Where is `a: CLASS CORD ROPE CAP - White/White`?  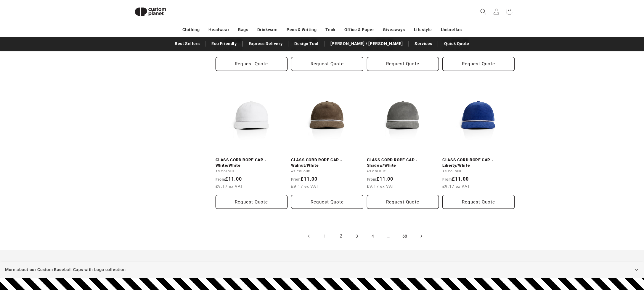 a: CLASS CORD ROPE CAP - White/White is located at coordinates (251, 163).